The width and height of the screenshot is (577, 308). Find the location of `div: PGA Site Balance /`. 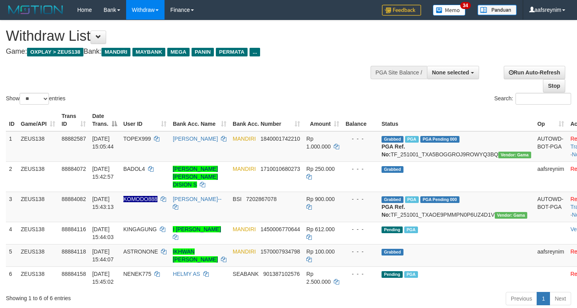

div: PGA Site Balance / is located at coordinates (399, 72).